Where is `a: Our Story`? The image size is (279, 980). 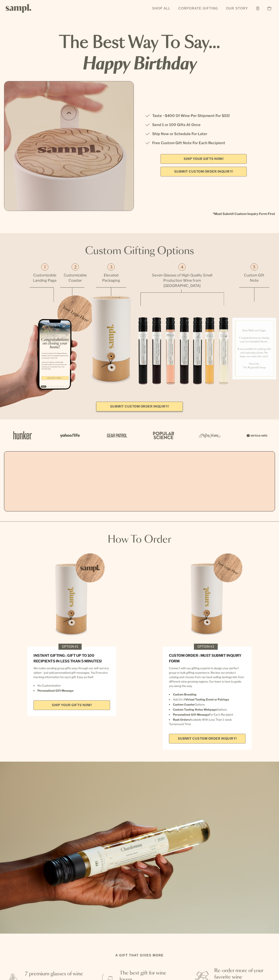
a: Our Story is located at coordinates (237, 8).